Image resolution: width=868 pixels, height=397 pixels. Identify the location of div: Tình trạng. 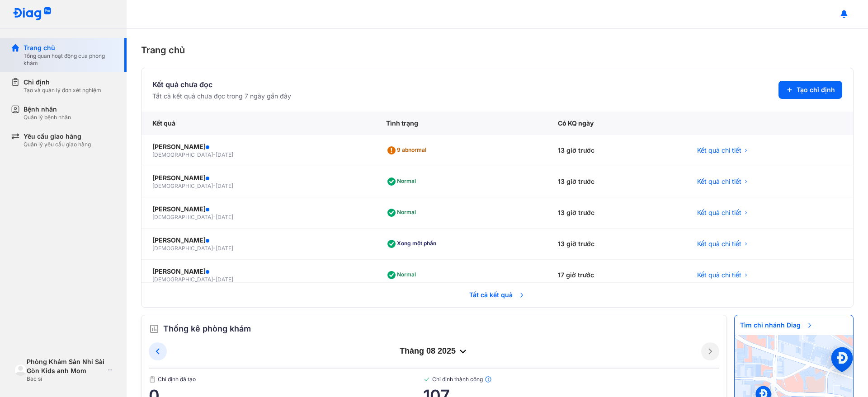
(461, 124).